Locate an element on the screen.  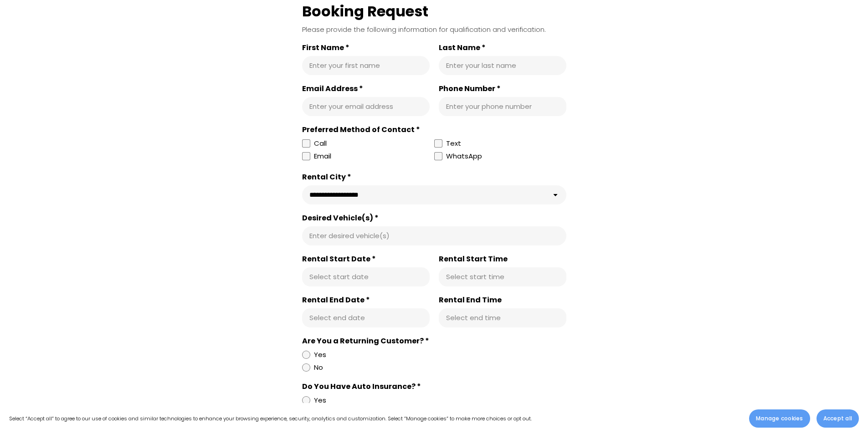
label: Phone Number * is located at coordinates (502, 89).